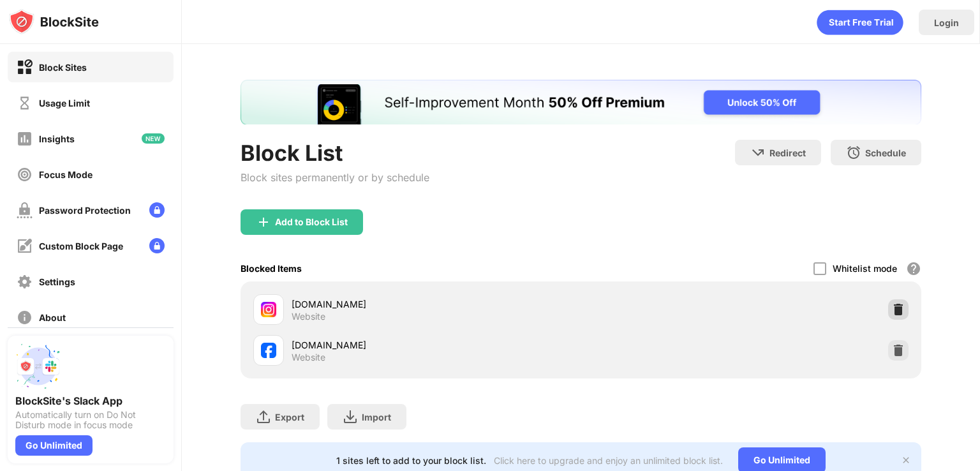 The height and width of the screenshot is (471, 980). I want to click on div: Block sites permanently or by schedule, so click(335, 177).